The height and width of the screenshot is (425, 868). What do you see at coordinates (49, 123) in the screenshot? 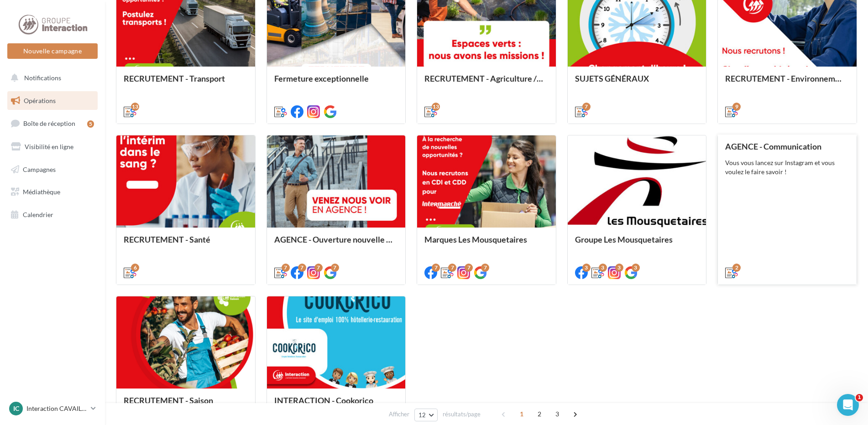
I see `span: Boîte de réception` at bounding box center [49, 123].